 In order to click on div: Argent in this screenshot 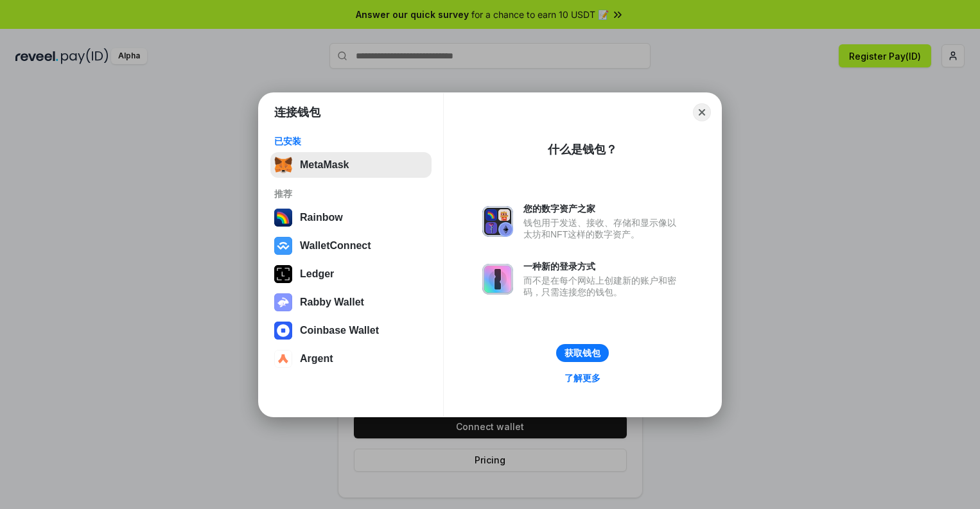, I will do `click(317, 359)`.